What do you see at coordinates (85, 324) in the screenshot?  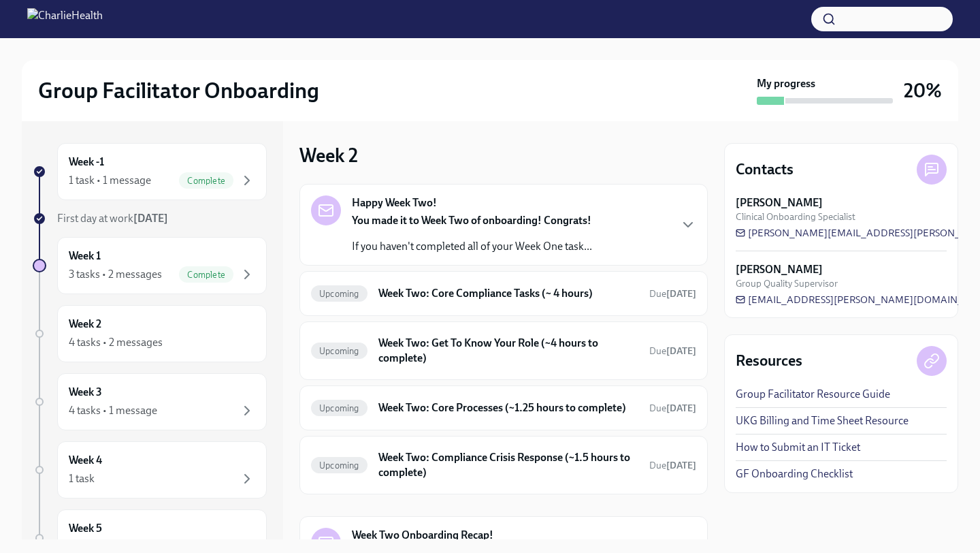 I see `h6: Week 2` at bounding box center [85, 324].